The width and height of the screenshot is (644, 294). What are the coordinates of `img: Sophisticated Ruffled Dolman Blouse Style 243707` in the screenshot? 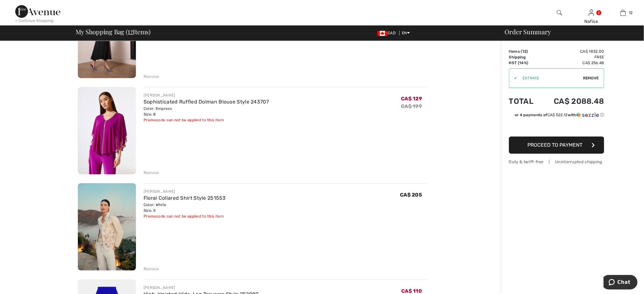 It's located at (107, 130).